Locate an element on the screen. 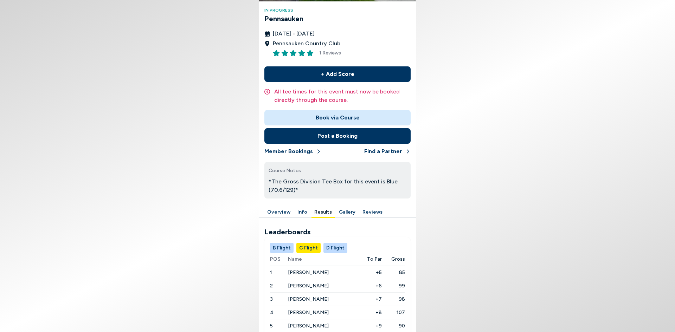 This screenshot has width=675, height=332. span: +9 is located at coordinates (369, 326).